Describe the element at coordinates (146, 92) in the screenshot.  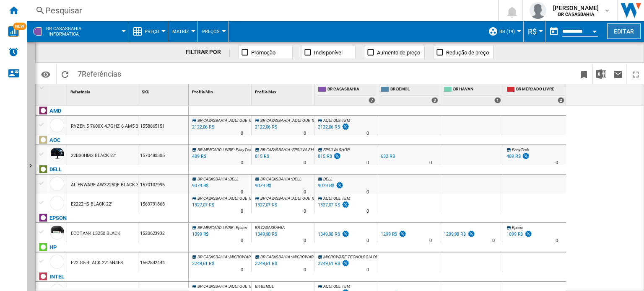
I see `span: SKU` at that location.